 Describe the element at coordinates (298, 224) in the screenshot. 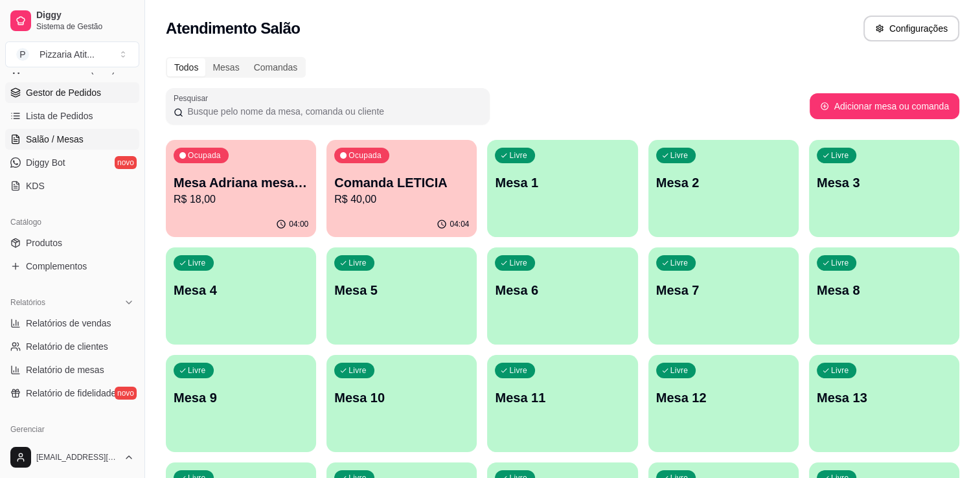

I see `p: 04:00` at that location.